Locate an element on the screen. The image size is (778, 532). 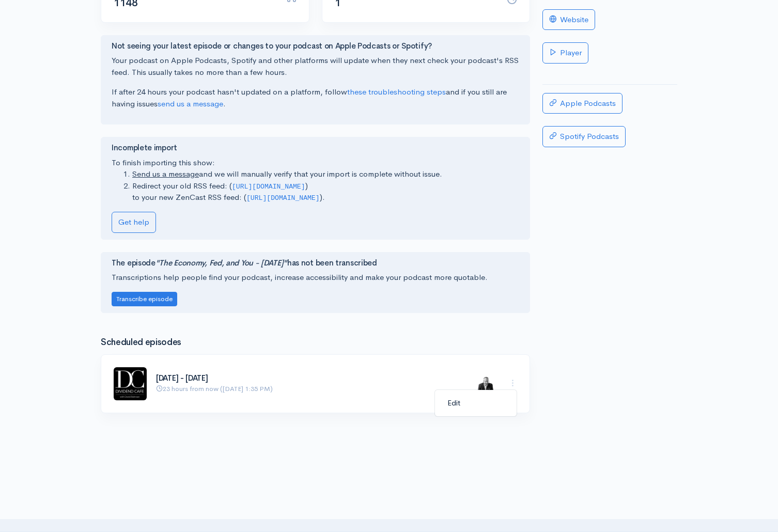
a: send us a message is located at coordinates (190, 103).